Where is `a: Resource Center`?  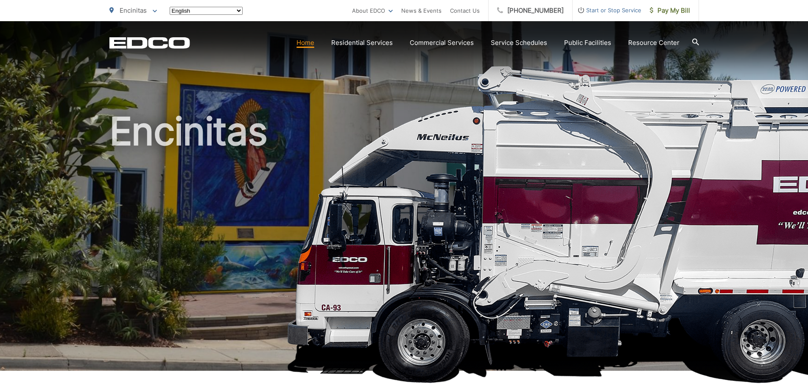 a: Resource Center is located at coordinates (653, 43).